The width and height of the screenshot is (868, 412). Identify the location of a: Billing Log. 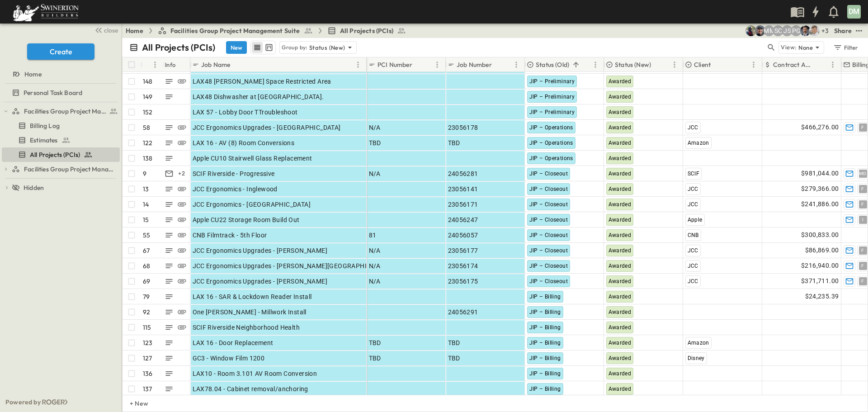
(60, 126).